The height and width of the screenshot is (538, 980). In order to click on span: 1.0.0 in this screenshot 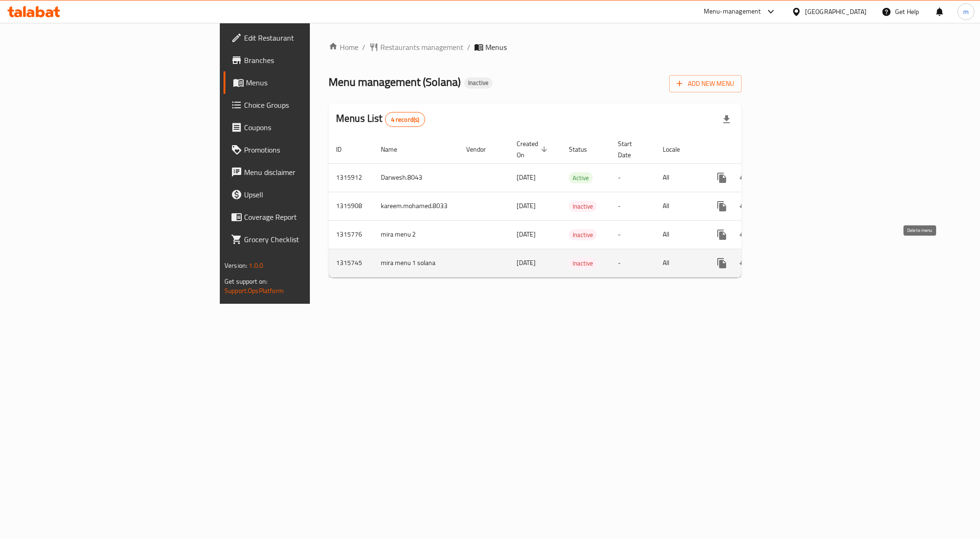, I will do `click(256, 265)`.